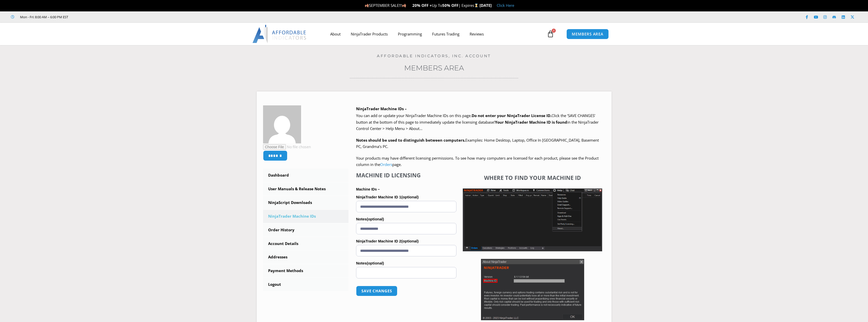  I want to click on a: 0, so click(550, 34).